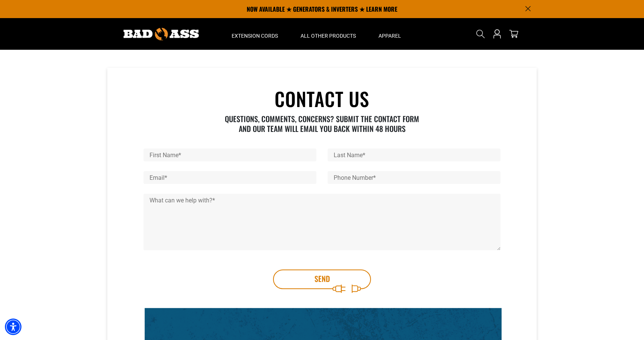 This screenshot has width=644, height=340. I want to click on span: Extension Cords, so click(255, 36).